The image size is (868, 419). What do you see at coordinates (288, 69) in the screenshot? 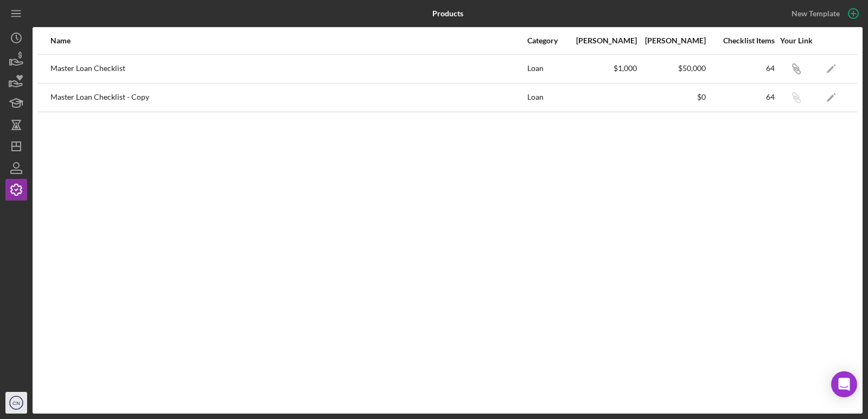
I see `div: Master Loan Checklist` at bounding box center [288, 69].